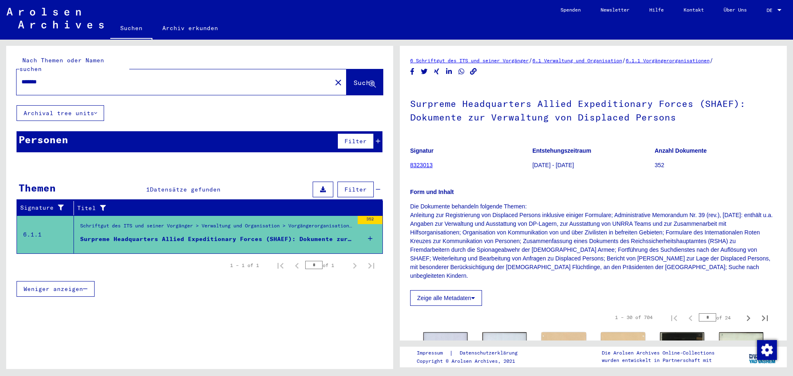 The image size is (793, 376). What do you see at coordinates (422, 151) in the screenshot?
I see `b: Signatur` at bounding box center [422, 151].